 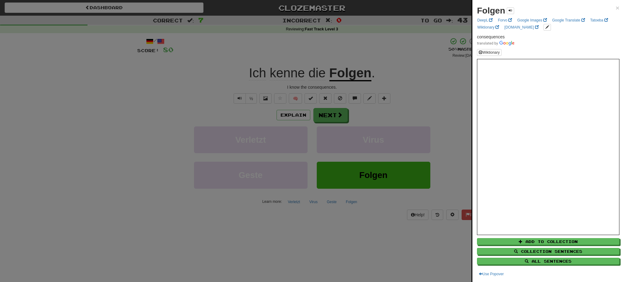 I want to click on button: Close, so click(x=618, y=8).